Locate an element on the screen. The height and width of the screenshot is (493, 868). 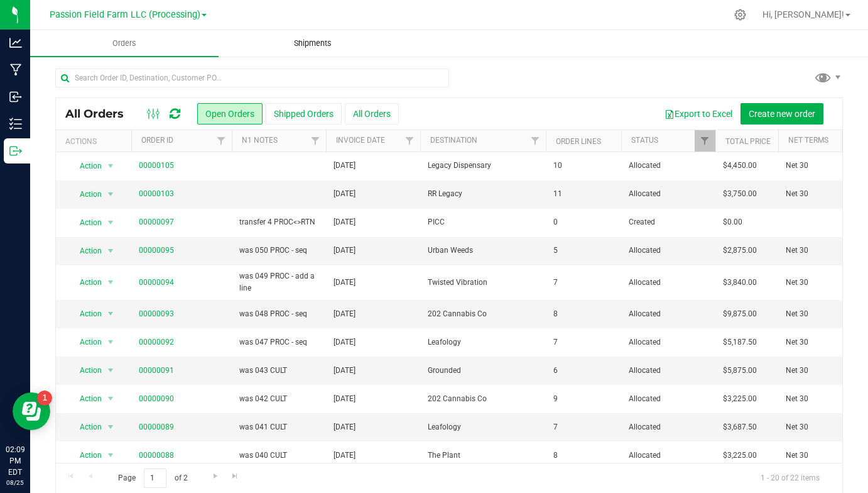
span: 1 is located at coordinates (7, 7).